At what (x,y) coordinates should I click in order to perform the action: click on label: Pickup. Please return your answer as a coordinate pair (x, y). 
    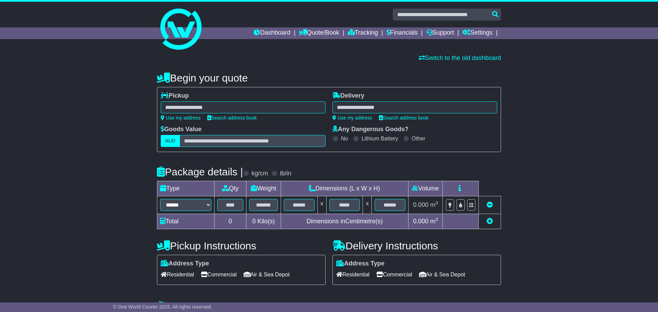
    Looking at the image, I should click on (175, 96).